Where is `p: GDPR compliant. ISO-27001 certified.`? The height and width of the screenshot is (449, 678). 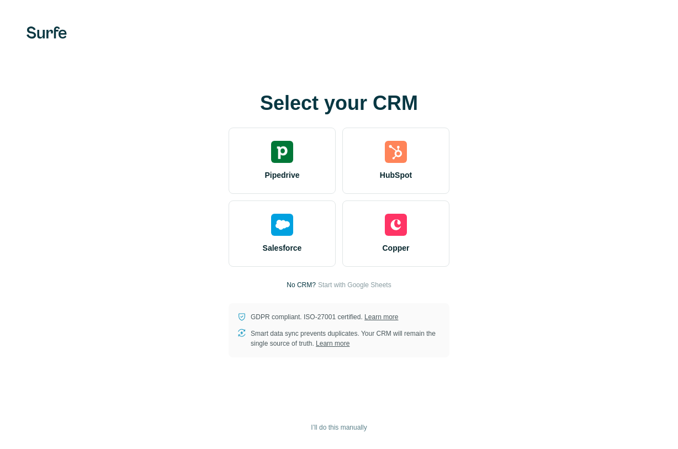 p: GDPR compliant. ISO-27001 certified. is located at coordinates (324, 317).